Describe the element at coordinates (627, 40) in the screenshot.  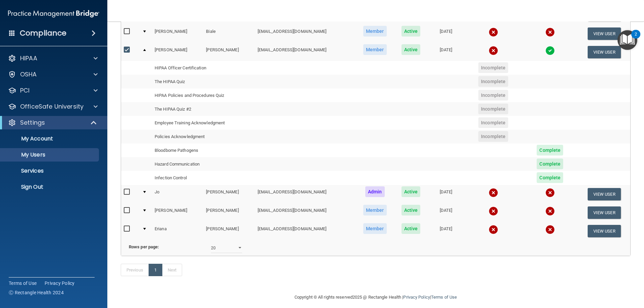
I see `button: Open Resource Center, 2 new notifications` at that location.